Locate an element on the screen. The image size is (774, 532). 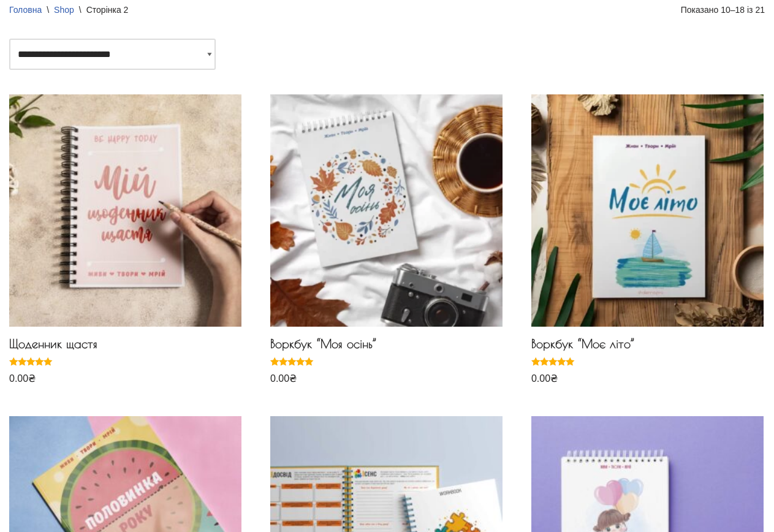
a: Щоденник щастяЩоденник щастяОцінено в 5.00 з 5 0.00₴ is located at coordinates (125, 240).